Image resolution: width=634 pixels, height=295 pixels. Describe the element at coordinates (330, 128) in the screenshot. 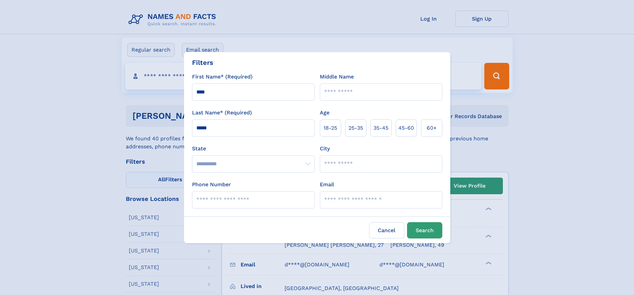

I see `span: 18‑25` at that location.